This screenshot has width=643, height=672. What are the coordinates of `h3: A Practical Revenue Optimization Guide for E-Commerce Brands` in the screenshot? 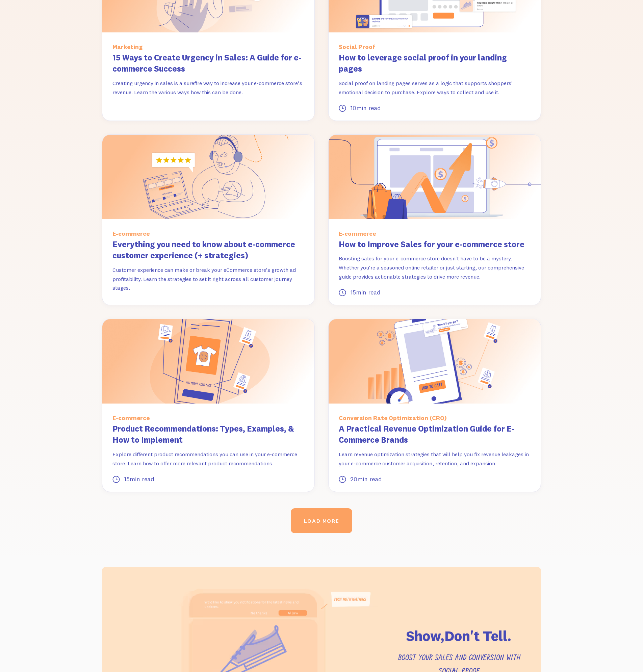 It's located at (434, 434).